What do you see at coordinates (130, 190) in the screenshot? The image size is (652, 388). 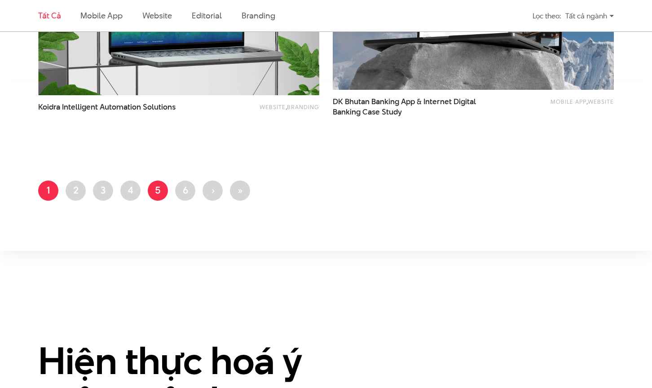 I see `a: 4` at bounding box center [130, 190].